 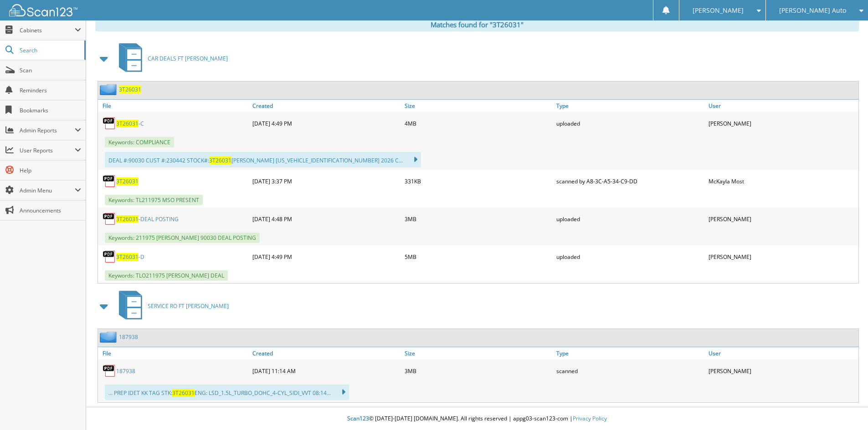 I want to click on a: 3T26031-DEAL POSTING, so click(x=147, y=219).